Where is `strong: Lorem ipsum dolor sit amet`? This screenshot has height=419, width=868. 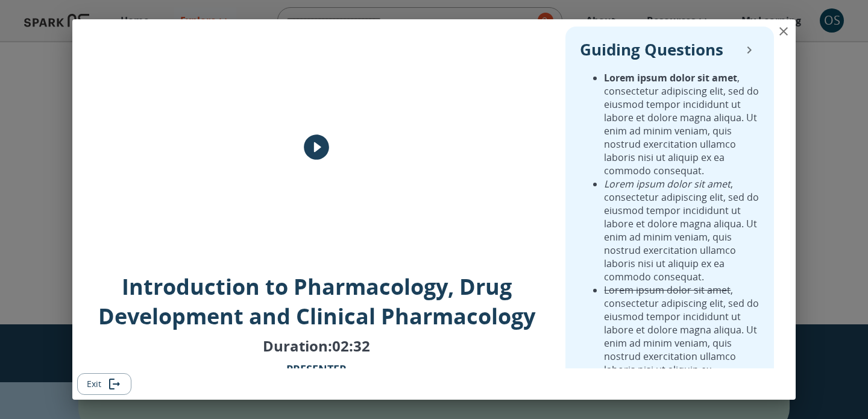 strong: Lorem ipsum dolor sit amet is located at coordinates (670, 78).